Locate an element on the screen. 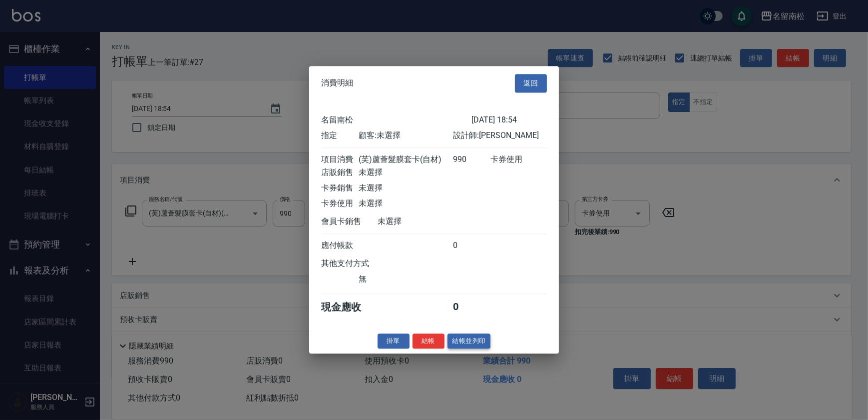 The width and height of the screenshot is (868, 420). div: 名留南松 is located at coordinates (396, 120).